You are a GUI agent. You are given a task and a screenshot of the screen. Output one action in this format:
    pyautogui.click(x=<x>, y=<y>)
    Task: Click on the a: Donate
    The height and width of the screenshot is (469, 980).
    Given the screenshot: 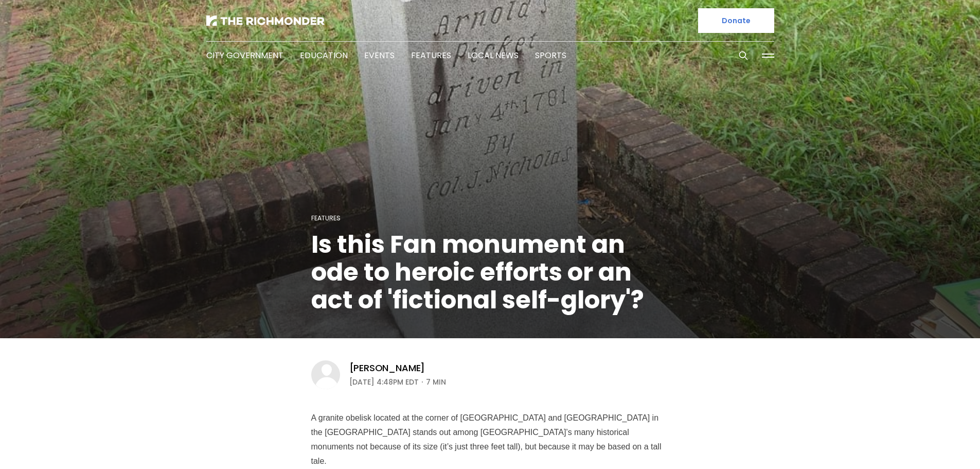 What is the action you would take?
    pyautogui.click(x=736, y=21)
    